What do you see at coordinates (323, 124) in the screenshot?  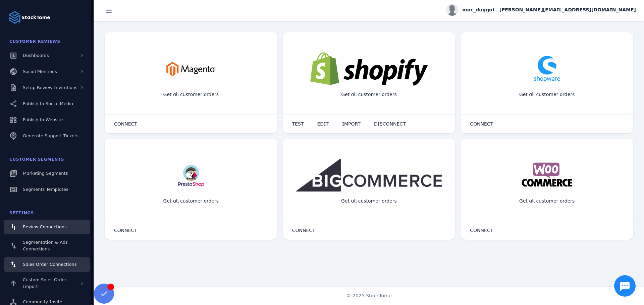 I see `span: EDIT` at bounding box center [323, 124].